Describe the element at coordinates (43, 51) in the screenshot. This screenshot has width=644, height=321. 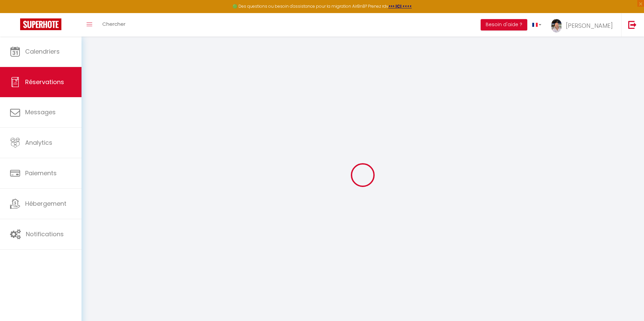
I see `span: Calendriers` at that location.